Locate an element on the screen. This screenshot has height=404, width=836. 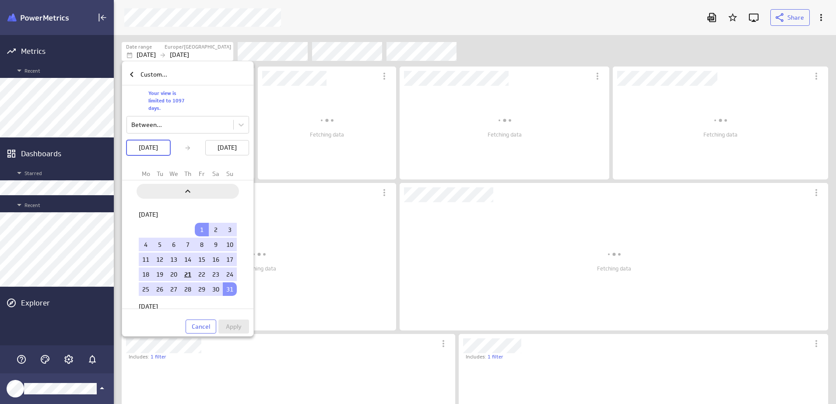
small: Mo is located at coordinates (146, 174).